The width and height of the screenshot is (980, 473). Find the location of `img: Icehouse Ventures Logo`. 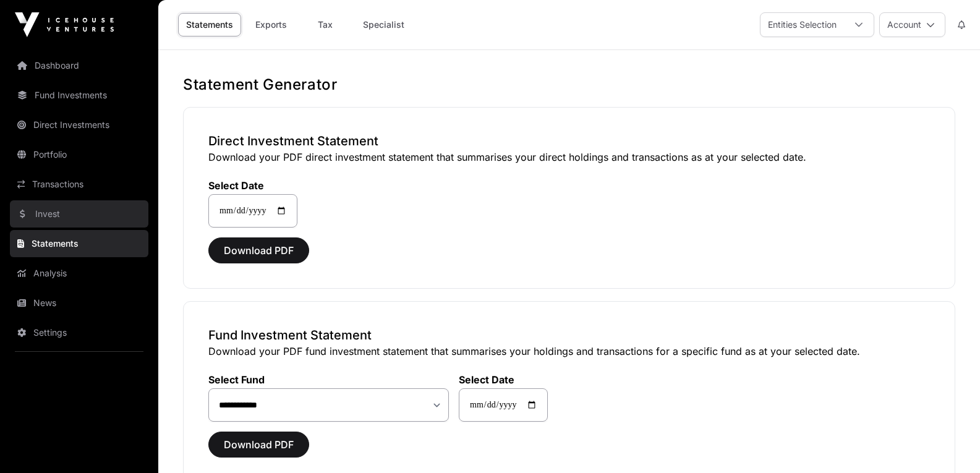

img: Icehouse Ventures Logo is located at coordinates (64, 25).